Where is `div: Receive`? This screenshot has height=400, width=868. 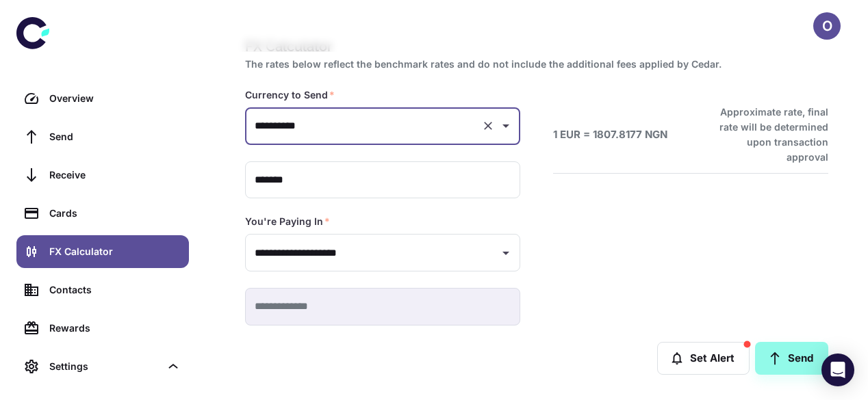
div: Receive is located at coordinates (115, 175).